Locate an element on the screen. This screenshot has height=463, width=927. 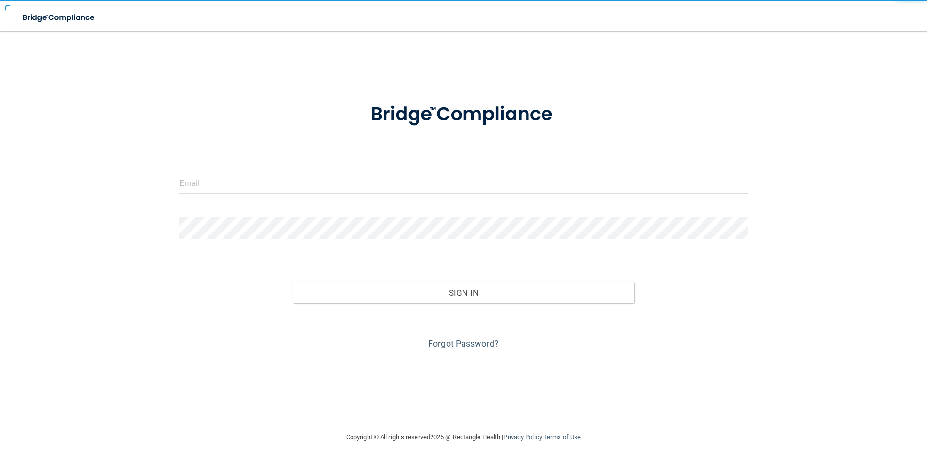
button: Sign In is located at coordinates (464, 292).